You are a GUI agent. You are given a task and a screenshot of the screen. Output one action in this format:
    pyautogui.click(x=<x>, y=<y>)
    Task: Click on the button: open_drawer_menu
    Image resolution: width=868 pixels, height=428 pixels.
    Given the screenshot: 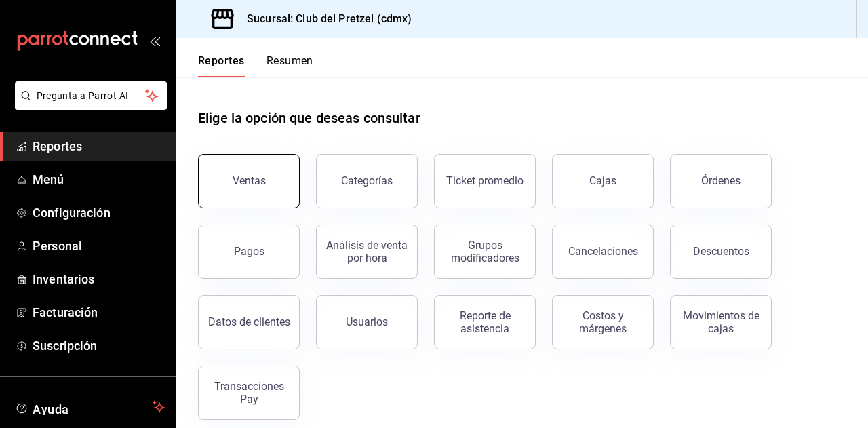 What is the action you would take?
    pyautogui.click(x=155, y=41)
    